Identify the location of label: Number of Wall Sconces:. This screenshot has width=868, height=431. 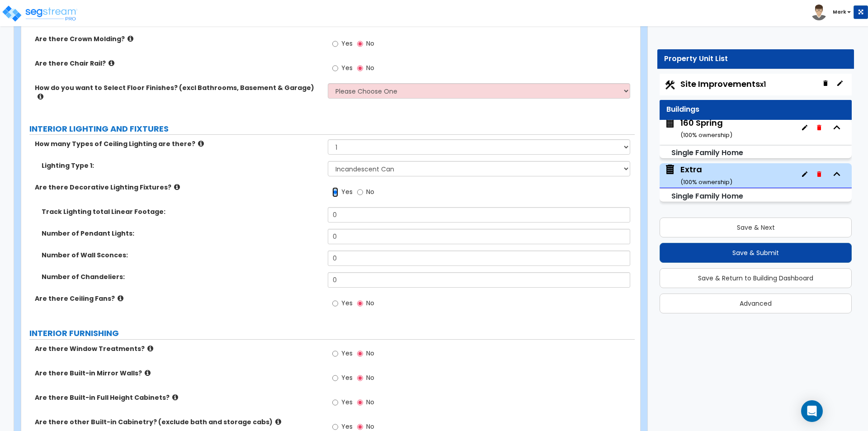
(182, 255).